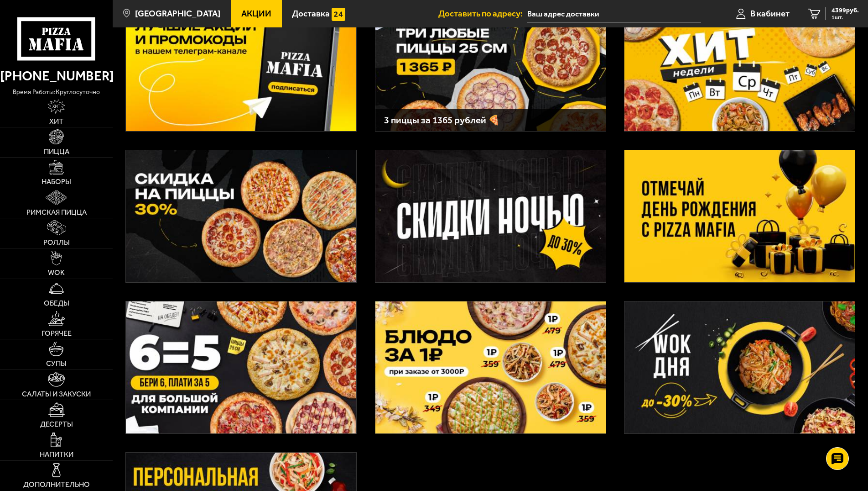 This screenshot has width=868, height=491. I want to click on span: Супы, so click(56, 363).